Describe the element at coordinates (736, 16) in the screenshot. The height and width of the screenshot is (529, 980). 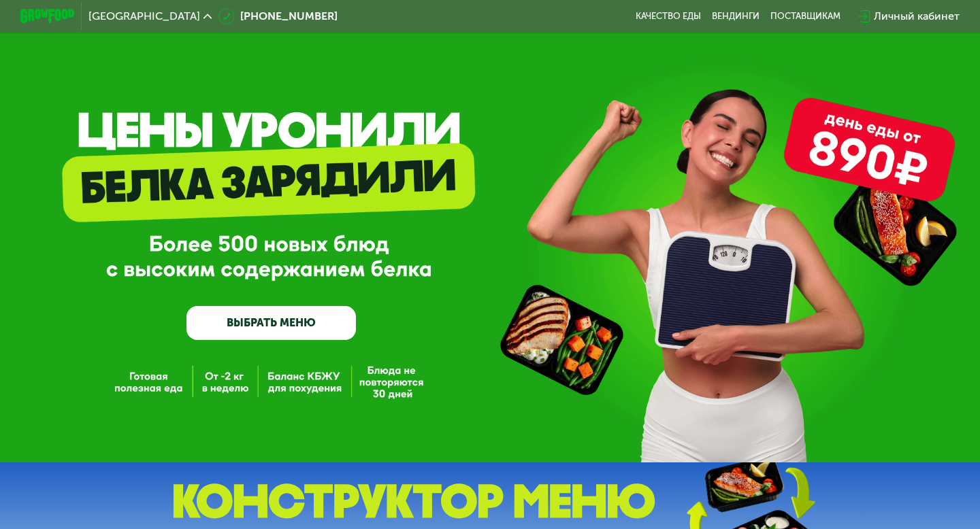
I see `a: Вендинги` at that location.